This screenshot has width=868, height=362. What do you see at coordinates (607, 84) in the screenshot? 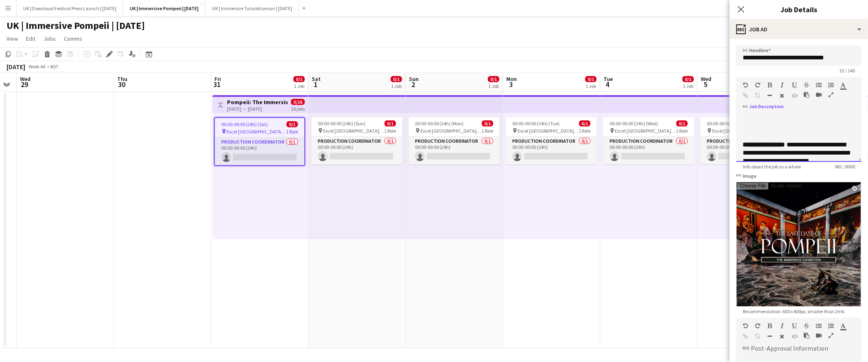
I see `span: 4` at bounding box center [607, 84].